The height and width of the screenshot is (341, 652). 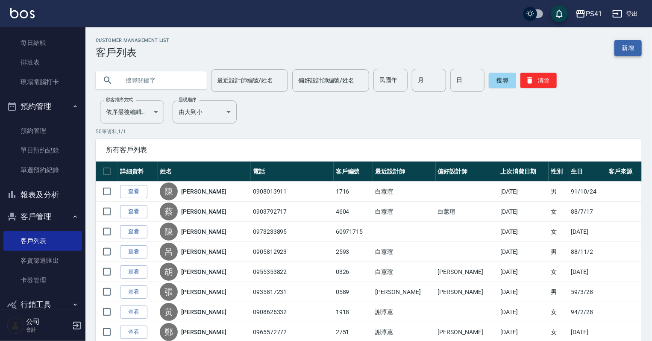 What do you see at coordinates (169, 252) in the screenshot?
I see `div: 呂` at bounding box center [169, 252].